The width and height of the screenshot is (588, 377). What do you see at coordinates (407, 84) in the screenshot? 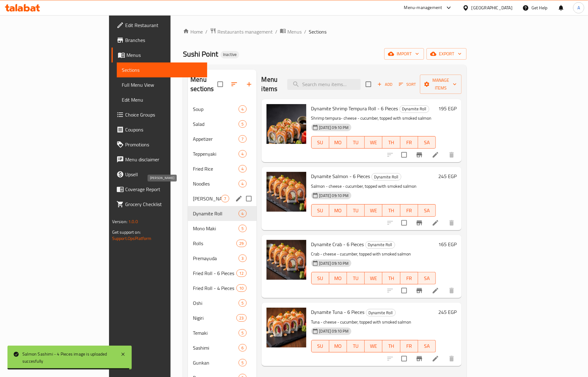
I see `span: Sort items` at bounding box center [407, 84].